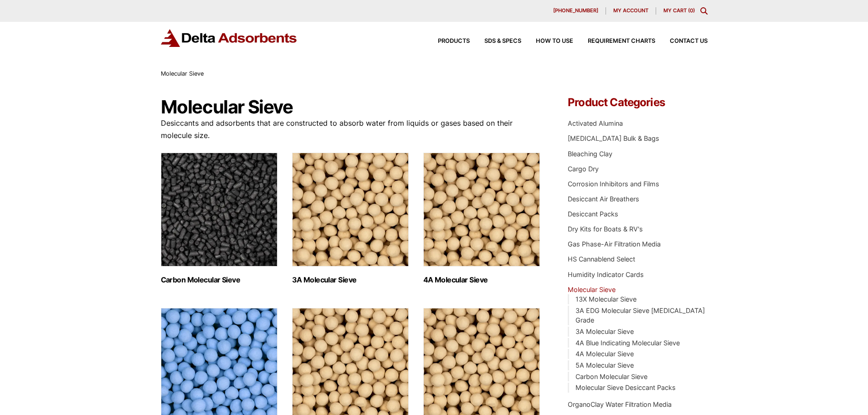 This screenshot has height=415, width=868. What do you see at coordinates (454, 41) in the screenshot?
I see `span: Products` at bounding box center [454, 41].